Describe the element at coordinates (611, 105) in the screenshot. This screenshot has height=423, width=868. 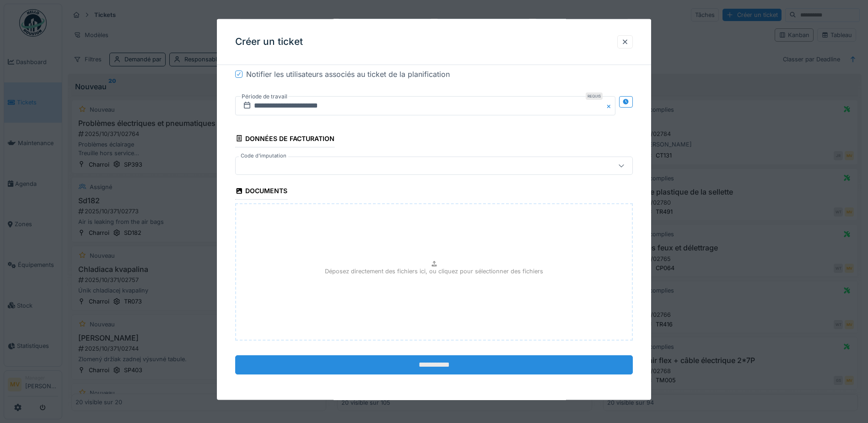
I see `button: Close` at that location.